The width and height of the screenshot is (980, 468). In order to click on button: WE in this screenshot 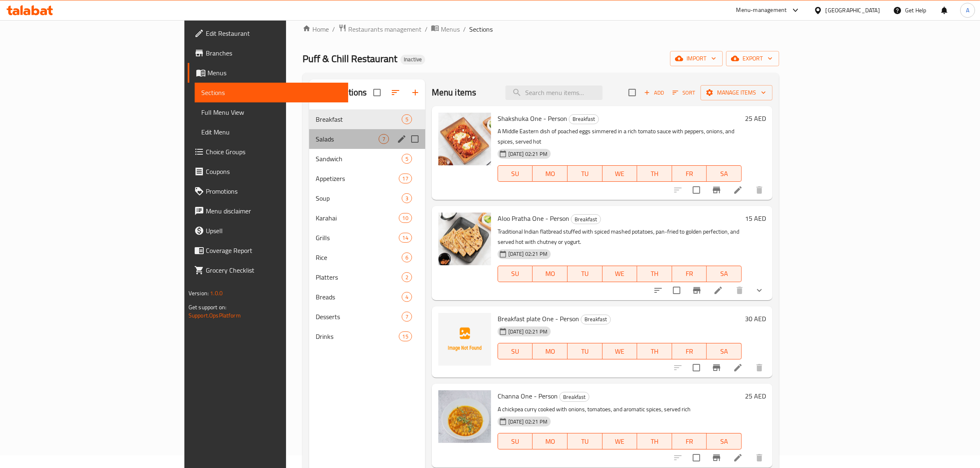, I will do `click(620, 174)`.